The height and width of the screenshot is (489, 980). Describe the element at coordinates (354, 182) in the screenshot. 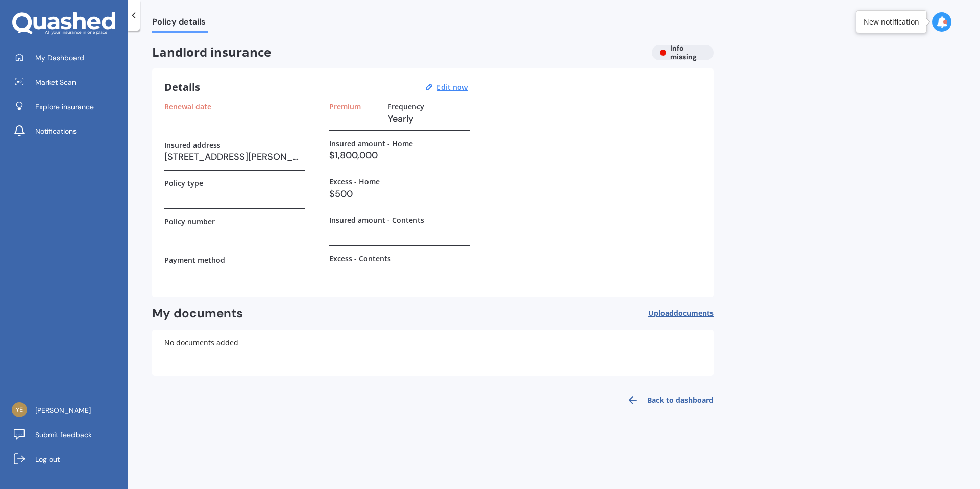

I see `label: Excess - Home` at that location.